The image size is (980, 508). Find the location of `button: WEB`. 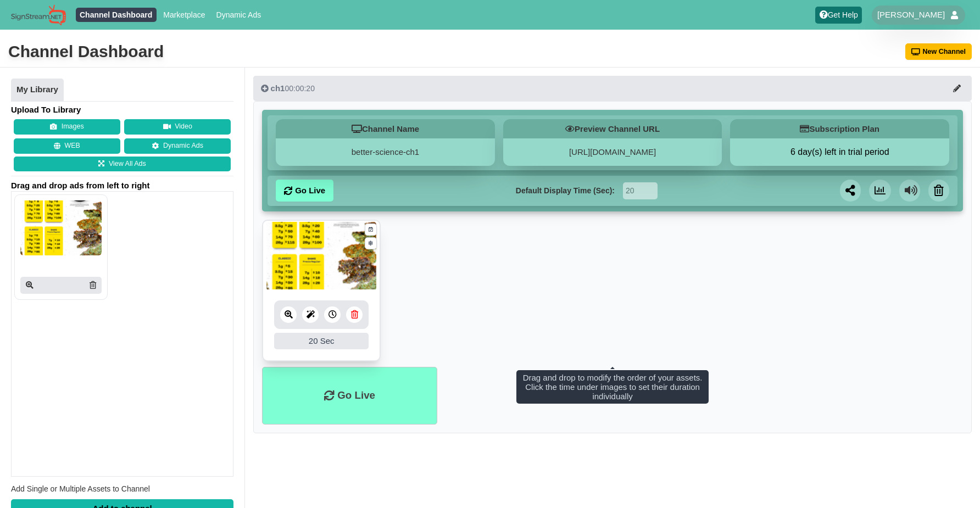

button: WEB is located at coordinates (67, 146).